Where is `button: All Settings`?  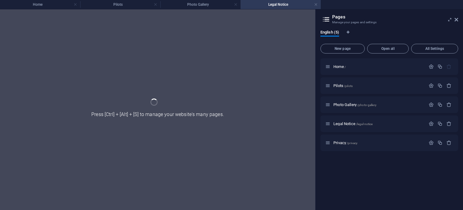 button: All Settings is located at coordinates (435, 49).